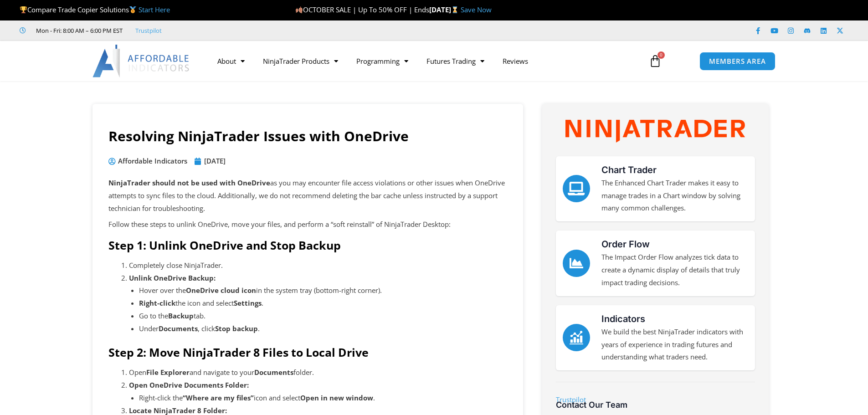 This screenshot has width=868, height=415. Describe the element at coordinates (655, 131) in the screenshot. I see `img: NinjaTrader Wordmark color RGB | Affordable Indicators – NinjaTrader` at that location.